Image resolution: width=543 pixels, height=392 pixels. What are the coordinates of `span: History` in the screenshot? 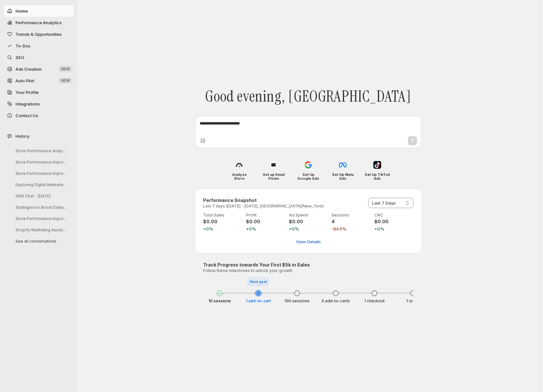 It's located at (22, 136).